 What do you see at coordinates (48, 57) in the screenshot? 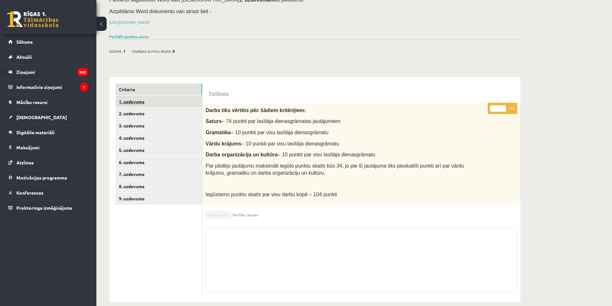
I see `a: Aktuāli` at bounding box center [48, 57].